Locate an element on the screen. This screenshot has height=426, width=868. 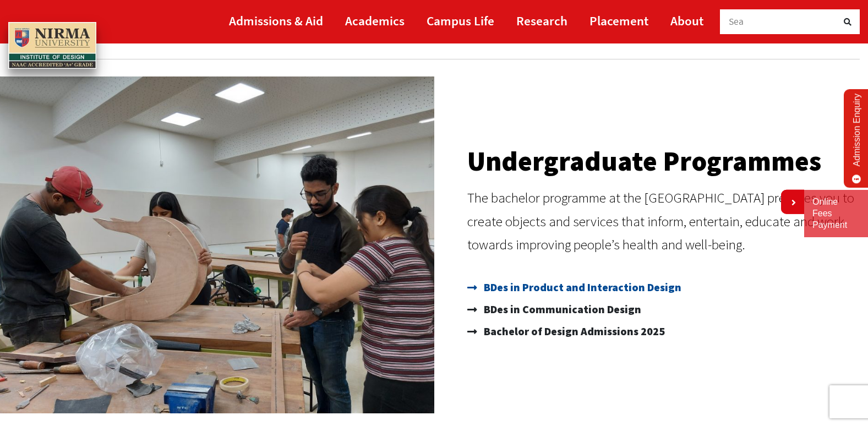
span: BDes in Communication Design is located at coordinates (561, 309).